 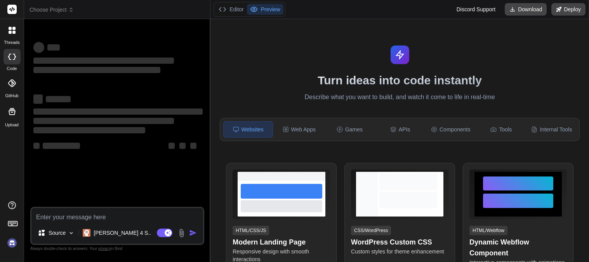 I want to click on h4: Dynamic Webflow Component, so click(x=518, y=247).